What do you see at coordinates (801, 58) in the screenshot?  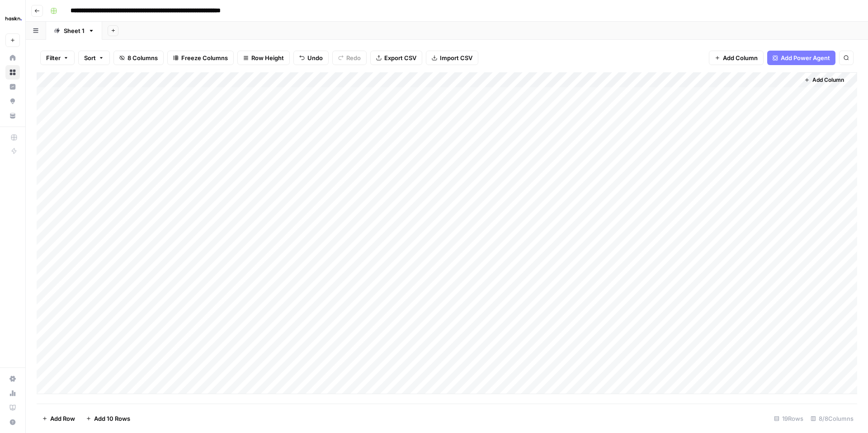 I see `button: Add Power Agent` at bounding box center [801, 58].